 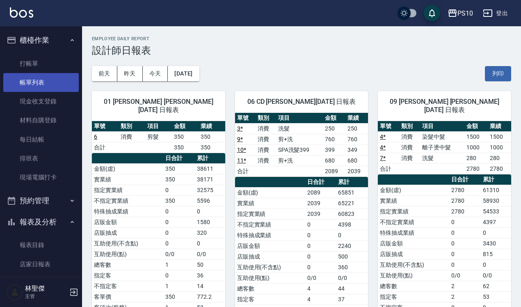 I want to click on td: 349, so click(x=356, y=150).